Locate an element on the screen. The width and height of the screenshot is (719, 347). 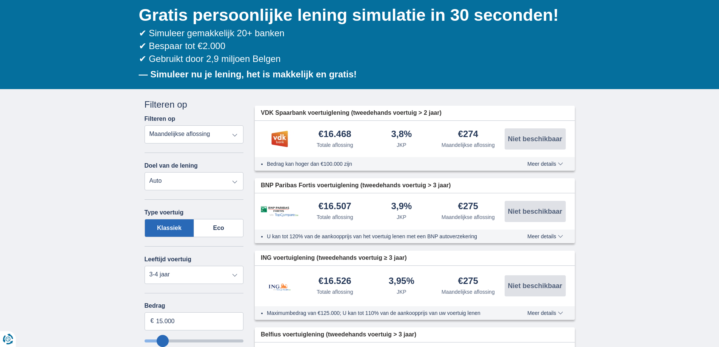
input: wantToBorrow is located at coordinates (194, 341).